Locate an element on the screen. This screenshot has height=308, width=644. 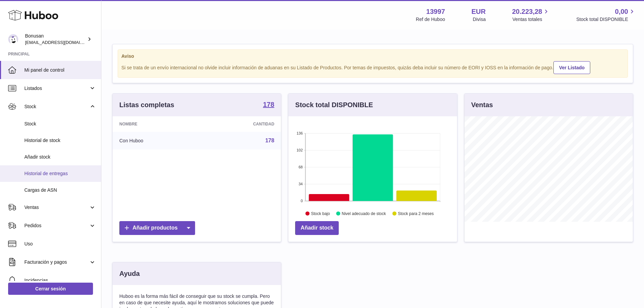
span: 20.223,28 is located at coordinates (527, 11).